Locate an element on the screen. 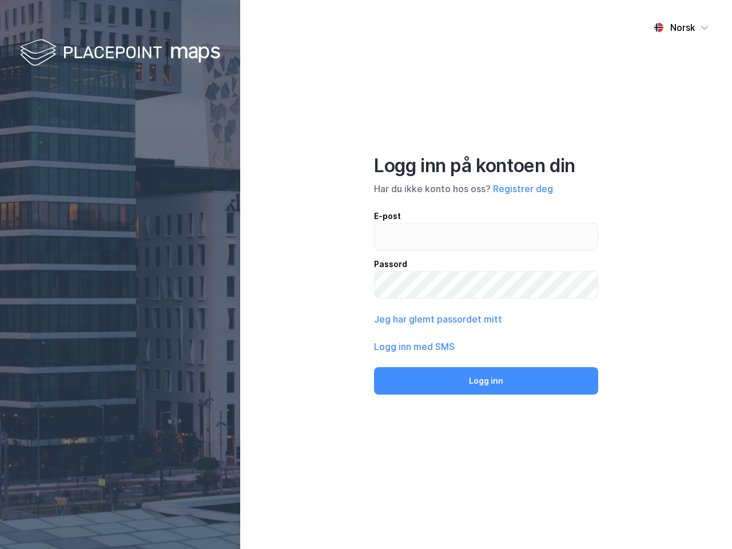 This screenshot has height=549, width=732. button: Logg inn med SMS is located at coordinates (414, 346).